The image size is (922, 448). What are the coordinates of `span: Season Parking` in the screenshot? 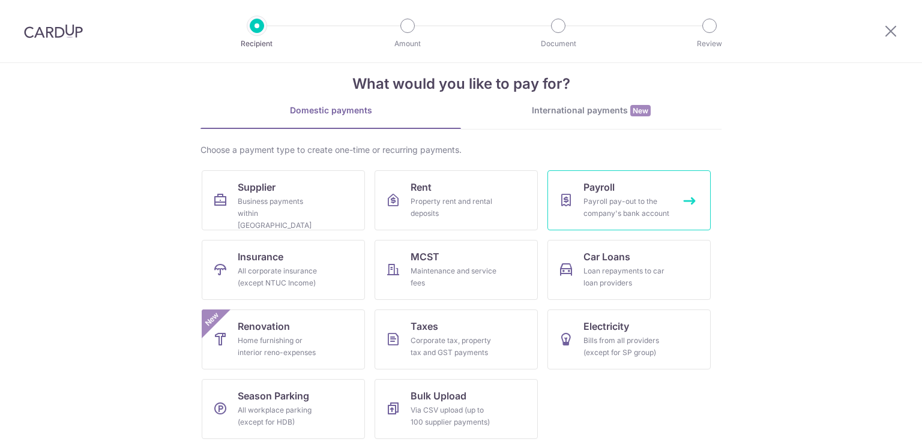 It's located at (273, 396).